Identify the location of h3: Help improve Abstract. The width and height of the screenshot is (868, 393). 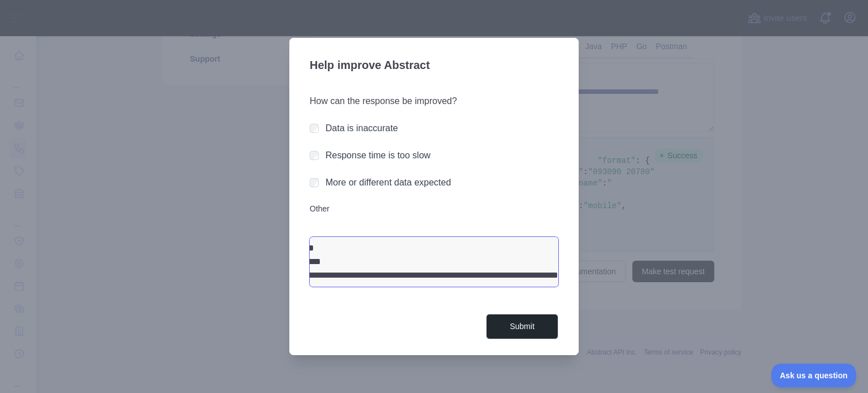
(434, 66).